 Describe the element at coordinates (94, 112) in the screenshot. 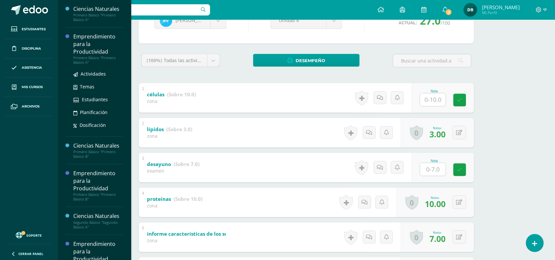

I see `span: Planificación` at that location.